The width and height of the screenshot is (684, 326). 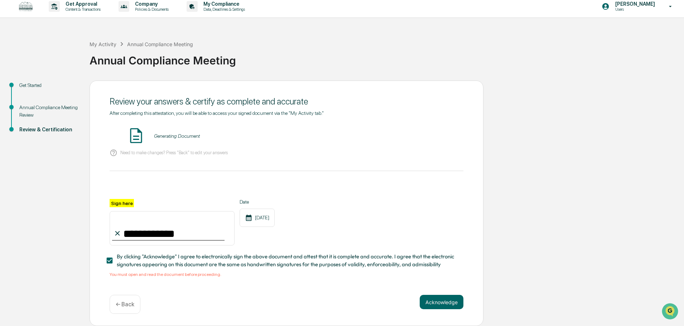 What do you see at coordinates (82, 9) in the screenshot?
I see `p: Content & Transactions` at bounding box center [82, 9].